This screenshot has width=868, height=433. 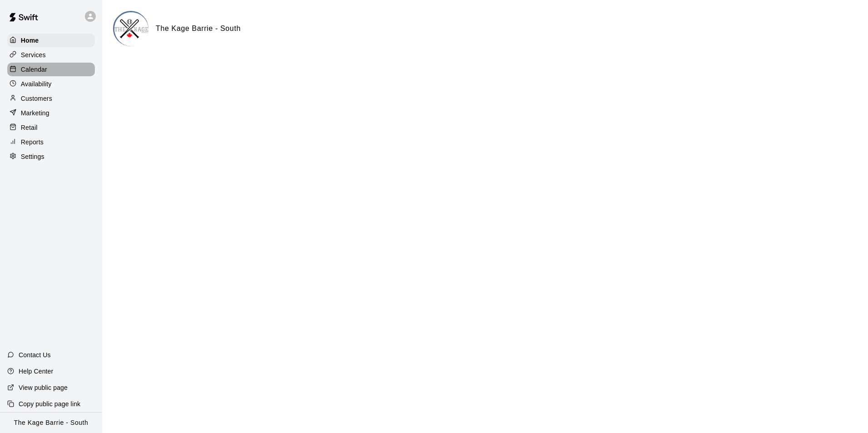 I want to click on p: Services, so click(x=33, y=55).